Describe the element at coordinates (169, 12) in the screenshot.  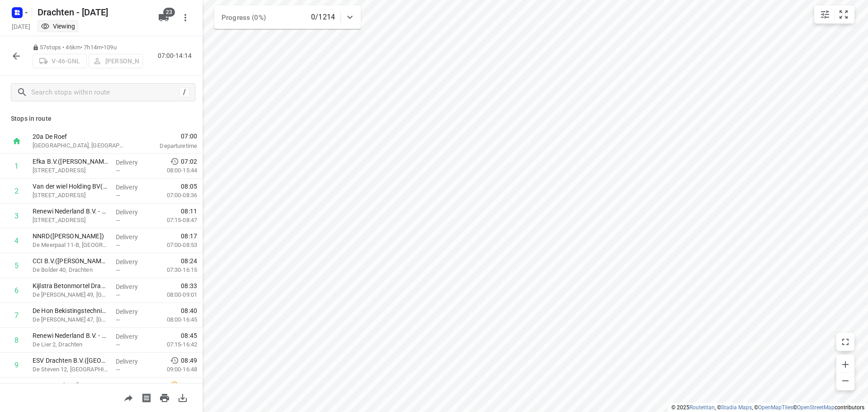
I see `span: 23` at that location.